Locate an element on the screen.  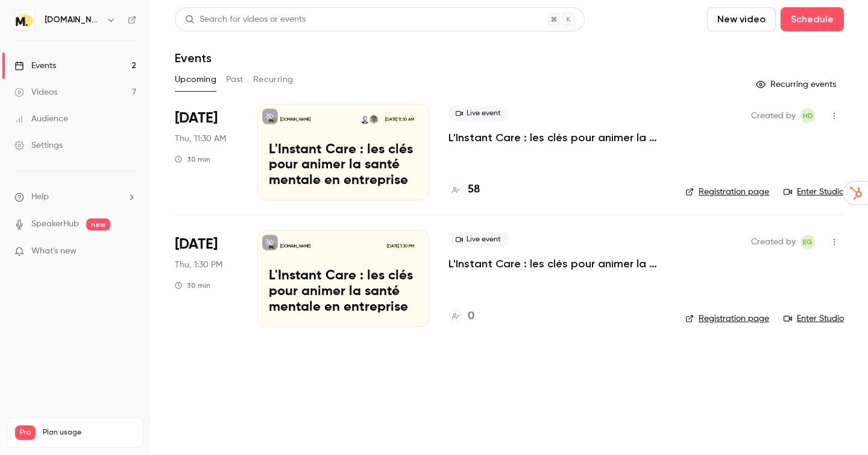
h1: Events is located at coordinates (193, 58).